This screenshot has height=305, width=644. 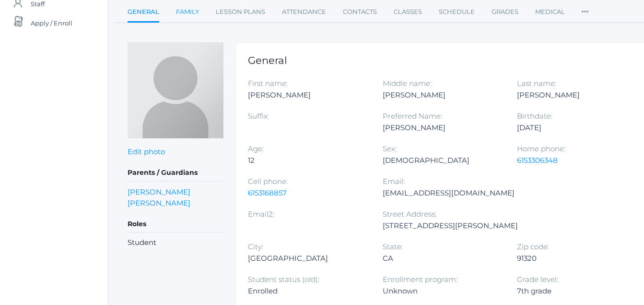 What do you see at coordinates (394, 181) in the screenshot?
I see `label: Email:` at bounding box center [394, 181].